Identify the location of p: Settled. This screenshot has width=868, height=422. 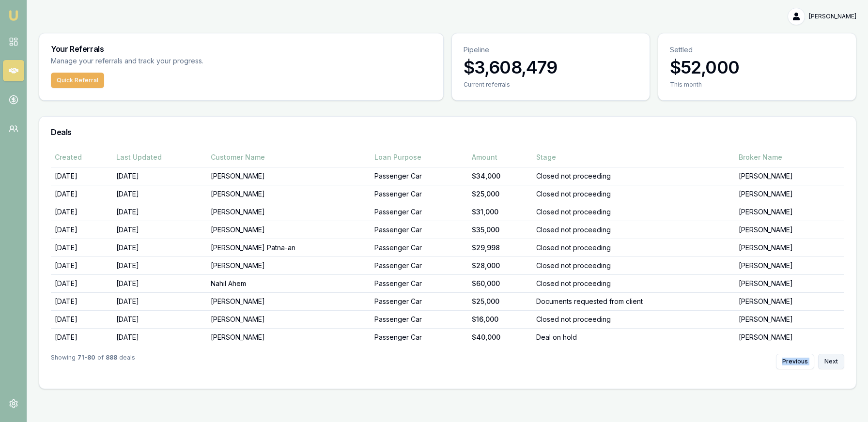
(757, 50).